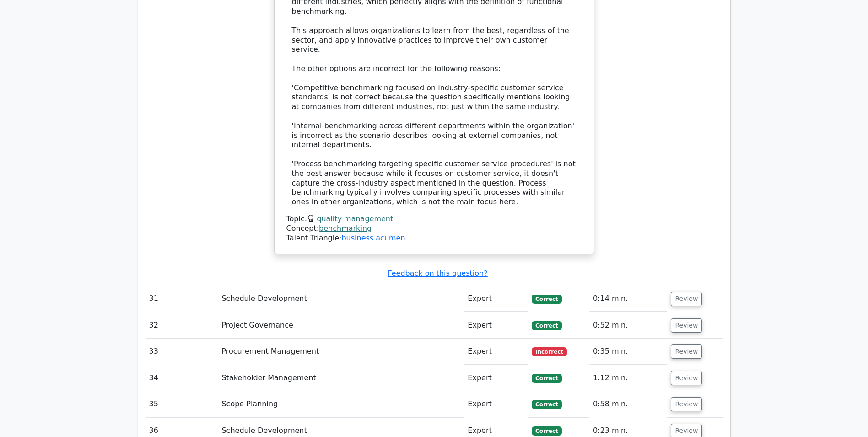  What do you see at coordinates (628, 298) in the screenshot?
I see `td: 0:14 min.` at bounding box center [628, 298].